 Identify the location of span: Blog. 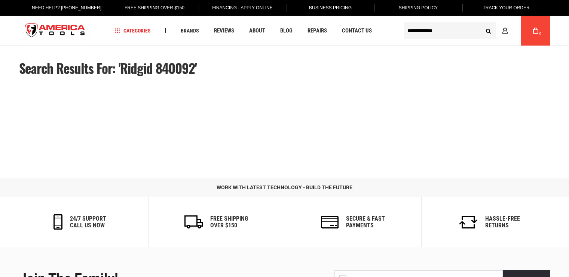
(286, 31).